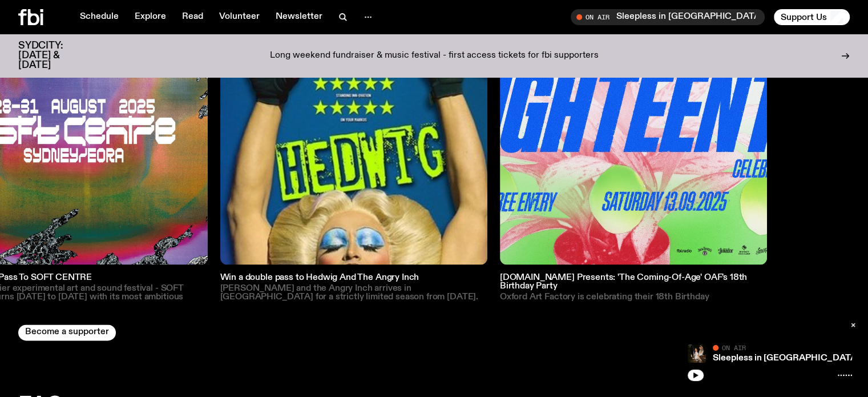 Image resolution: width=868 pixels, height=397 pixels. I want to click on a: Marcus Whale is on the left, bent to his knees and arching back with a gleeful look his face He i..., so click(697, 353).